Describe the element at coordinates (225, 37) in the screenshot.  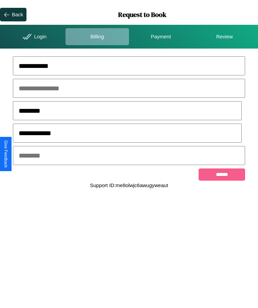
I see `div: Review` at that location.